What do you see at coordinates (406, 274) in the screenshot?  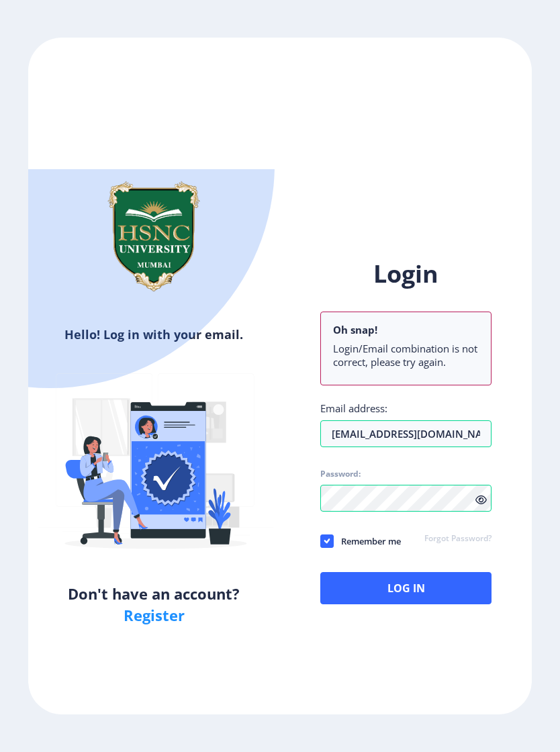 I see `h1: Login` at bounding box center [406, 274].